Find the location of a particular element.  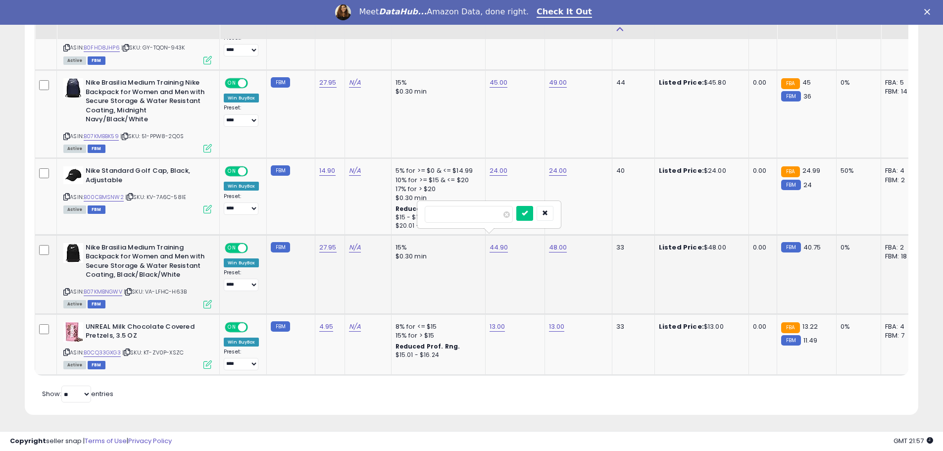

div: $45.80 is located at coordinates (700, 83).